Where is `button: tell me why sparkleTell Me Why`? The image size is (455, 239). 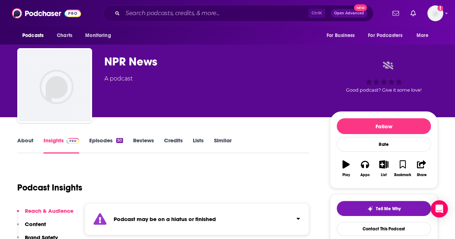 button: tell me why sparkleTell Me Why is located at coordinates (384, 209).